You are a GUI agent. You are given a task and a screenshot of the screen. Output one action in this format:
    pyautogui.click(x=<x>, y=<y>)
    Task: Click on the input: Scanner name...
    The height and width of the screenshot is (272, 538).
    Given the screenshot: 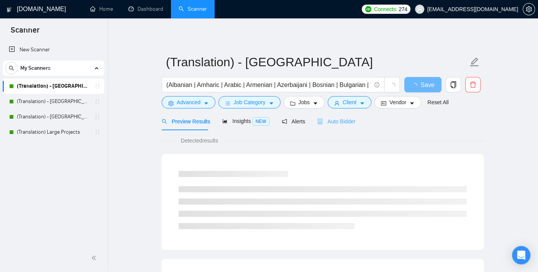 What is the action you would take?
    pyautogui.click(x=317, y=62)
    